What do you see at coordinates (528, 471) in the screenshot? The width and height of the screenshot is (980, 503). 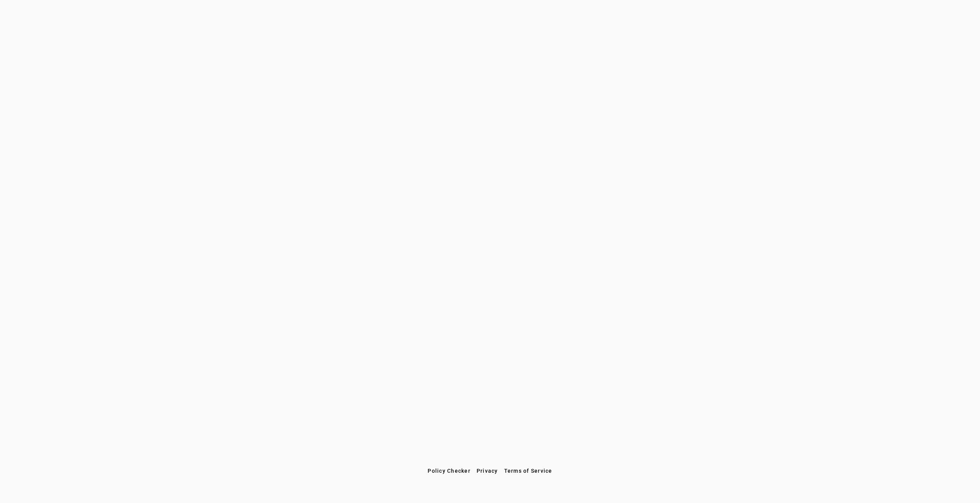 I see `button: Terms of Service` at bounding box center [528, 471].